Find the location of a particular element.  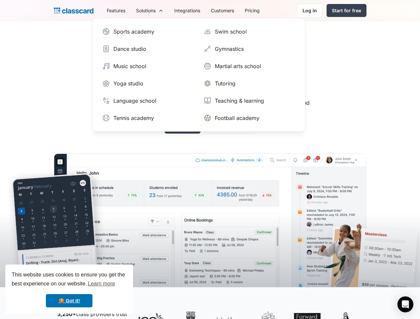

a: Football academy is located at coordinates (250, 118).